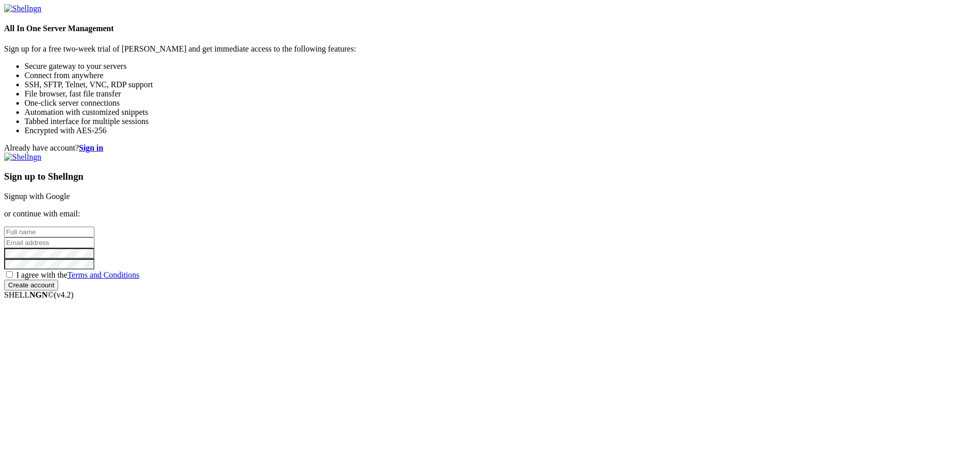 The height and width of the screenshot is (465, 980). Describe the element at coordinates (64, 294) in the screenshot. I see `span: 4.2.0` at that location.